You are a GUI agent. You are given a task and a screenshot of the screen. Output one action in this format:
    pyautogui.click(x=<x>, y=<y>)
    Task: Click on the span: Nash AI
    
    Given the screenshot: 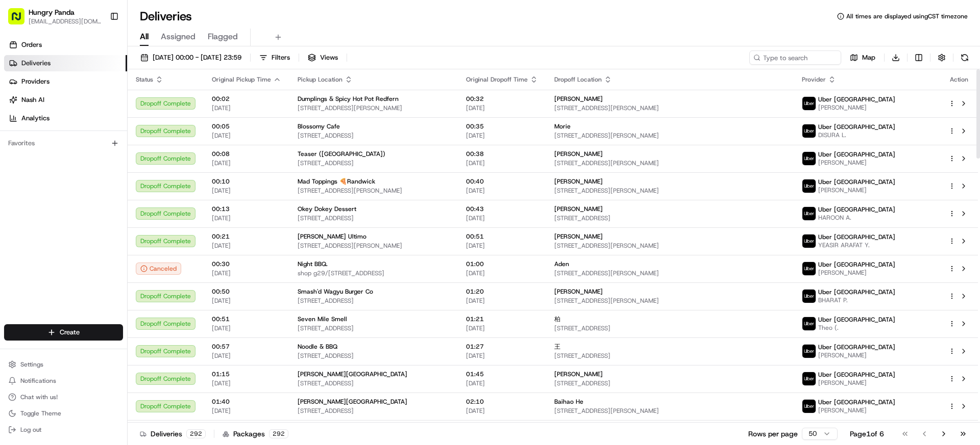 What is the action you would take?
    pyautogui.click(x=33, y=100)
    